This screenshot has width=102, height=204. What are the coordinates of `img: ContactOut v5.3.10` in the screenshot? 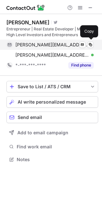 It's located at (26, 8).